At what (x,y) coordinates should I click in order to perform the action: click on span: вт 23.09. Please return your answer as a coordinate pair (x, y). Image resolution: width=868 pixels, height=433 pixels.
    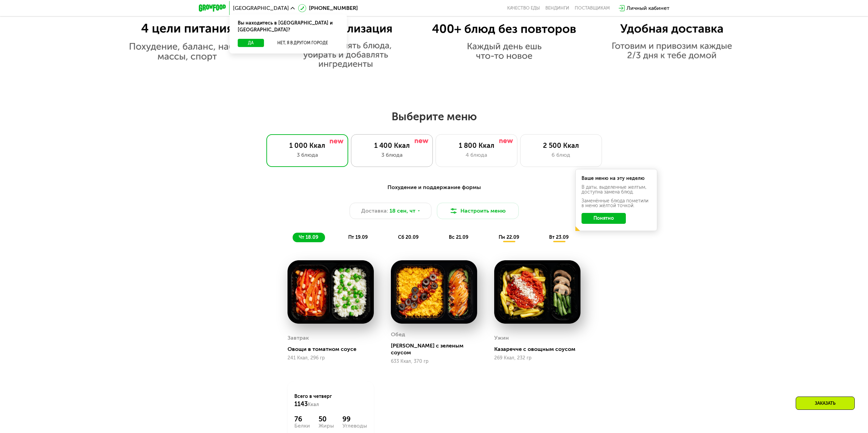
    Looking at the image, I should click on (558, 237).